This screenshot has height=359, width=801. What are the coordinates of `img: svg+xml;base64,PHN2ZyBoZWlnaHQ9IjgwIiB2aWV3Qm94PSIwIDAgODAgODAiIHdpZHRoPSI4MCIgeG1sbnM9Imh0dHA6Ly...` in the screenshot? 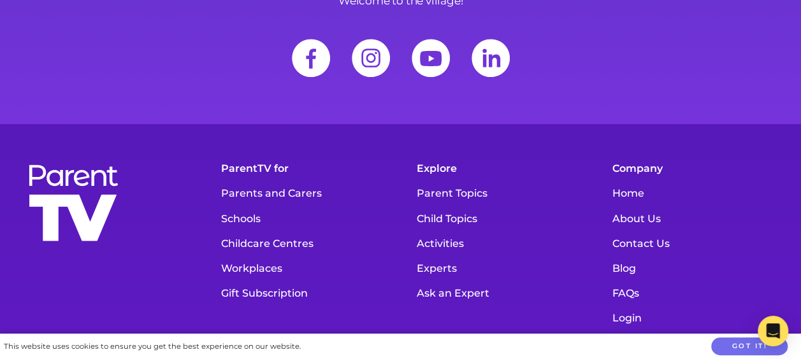 It's located at (490, 58).